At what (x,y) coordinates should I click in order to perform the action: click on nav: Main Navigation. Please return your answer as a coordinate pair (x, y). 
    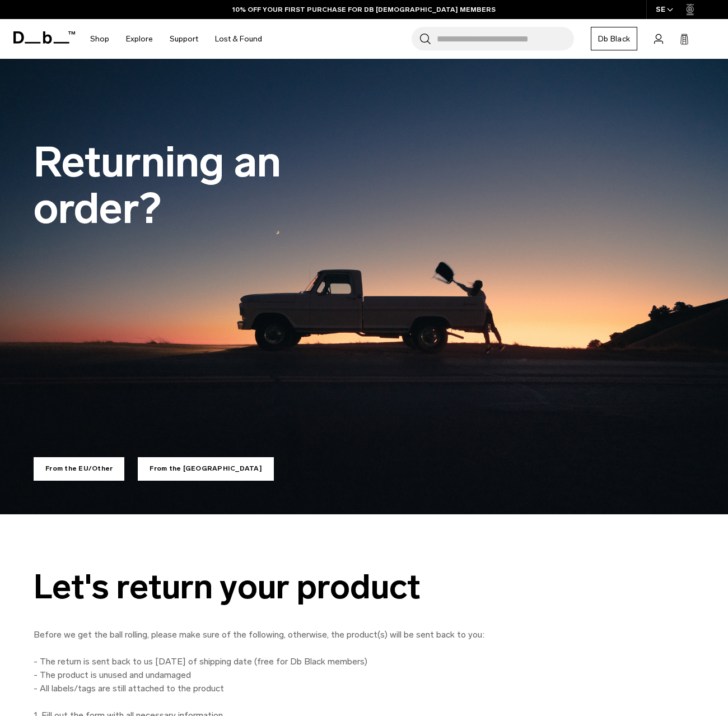
    Looking at the image, I should click on (176, 39).